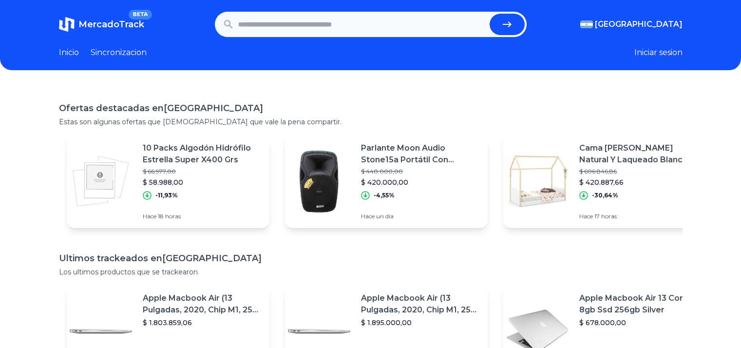  What do you see at coordinates (587, 24) in the screenshot?
I see `img: Argentina` at bounding box center [587, 24].